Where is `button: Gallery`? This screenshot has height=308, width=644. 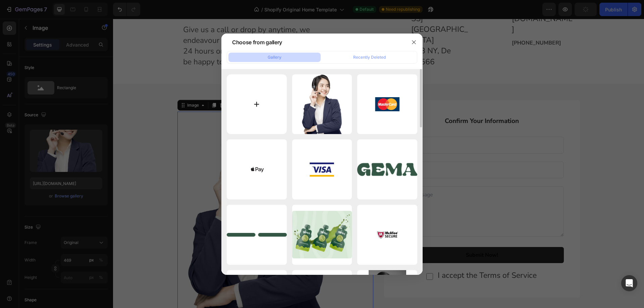 button: Gallery is located at coordinates (274, 57).